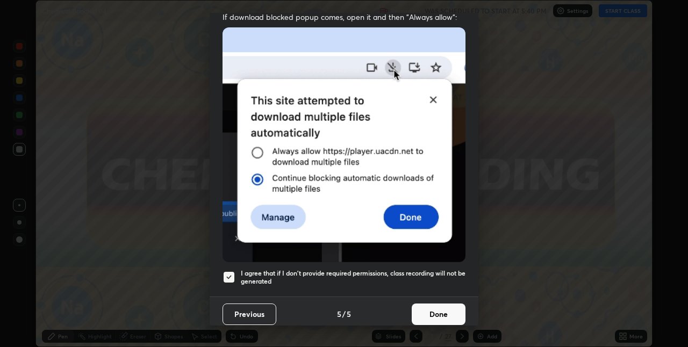 This screenshot has height=347, width=688. I want to click on h5: I agree that if I don't provide required permissions, class recording will not be generated, so click(353, 277).